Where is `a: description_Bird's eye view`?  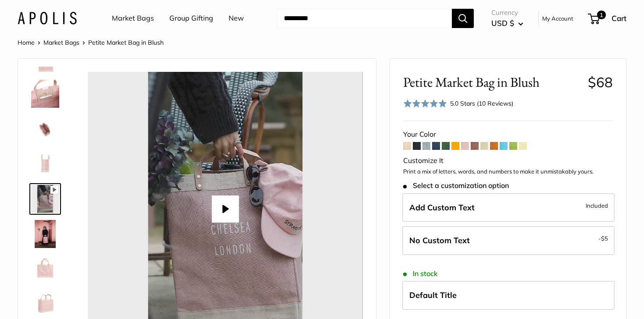
a: description_Bird's eye view is located at coordinates (45, 129).